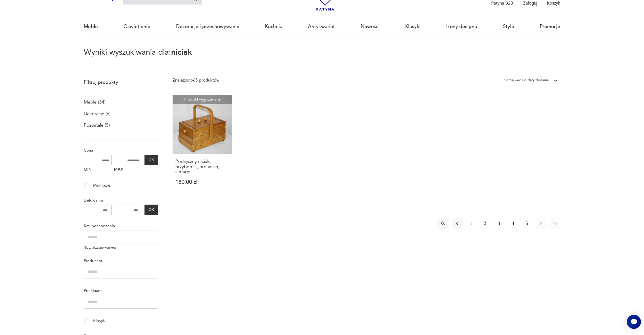  What do you see at coordinates (97, 114) in the screenshot?
I see `p: Dekoracje (6)` at bounding box center [97, 114].